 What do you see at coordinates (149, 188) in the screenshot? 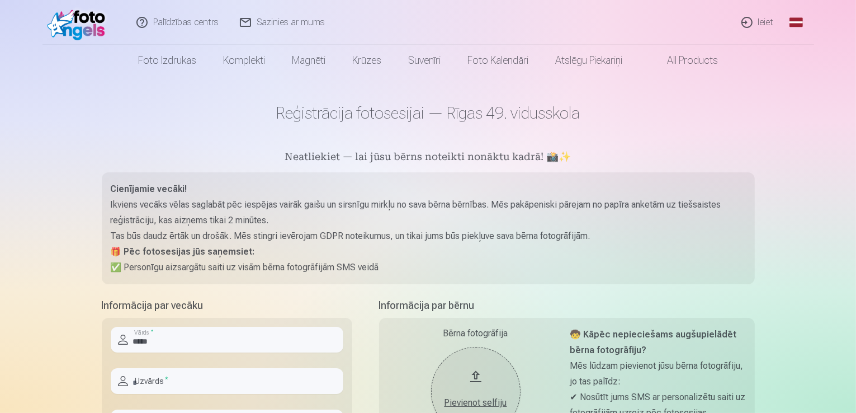
I see `strong: Cienījamie vecāki!` at bounding box center [149, 188].